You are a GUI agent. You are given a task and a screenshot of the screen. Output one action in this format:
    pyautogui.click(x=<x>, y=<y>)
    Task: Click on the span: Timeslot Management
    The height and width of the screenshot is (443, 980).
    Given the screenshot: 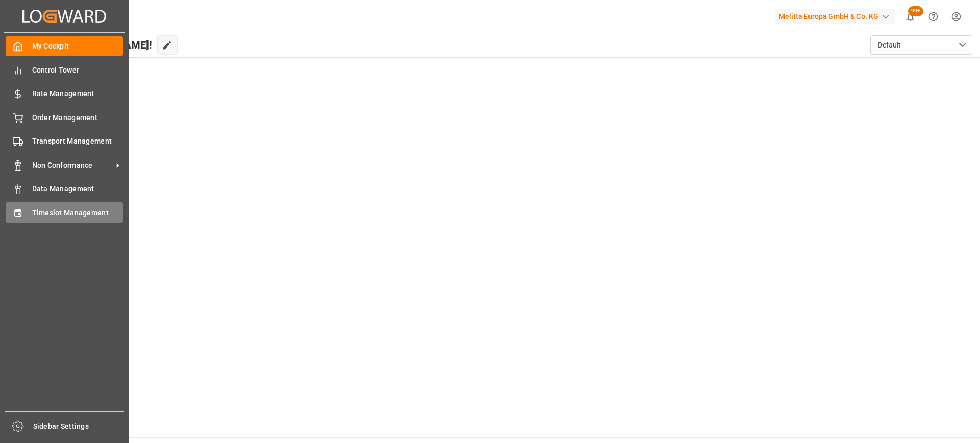 What is the action you would take?
    pyautogui.click(x=78, y=213)
    